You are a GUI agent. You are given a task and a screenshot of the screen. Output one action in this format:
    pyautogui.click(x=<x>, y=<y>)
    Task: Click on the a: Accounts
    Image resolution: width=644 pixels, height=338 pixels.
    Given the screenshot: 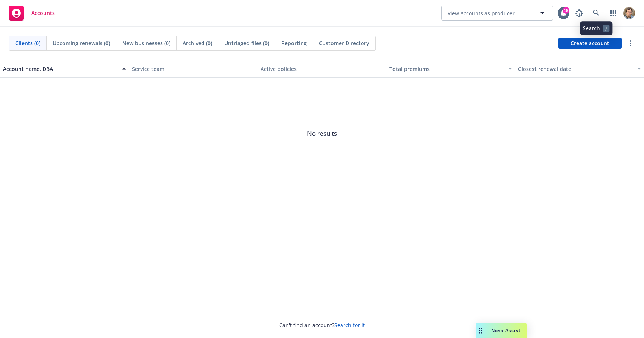 What is the action you would take?
    pyautogui.click(x=31, y=13)
    